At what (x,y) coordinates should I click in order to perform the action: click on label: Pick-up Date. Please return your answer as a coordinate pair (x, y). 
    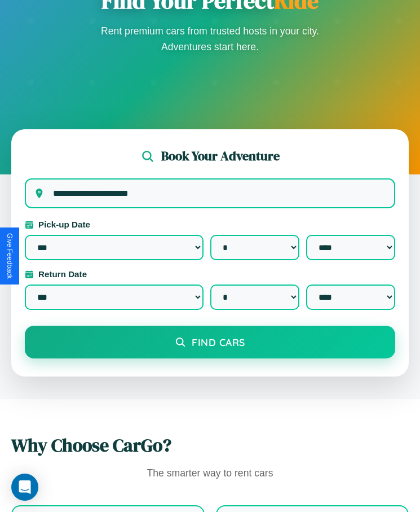
    Looking at the image, I should click on (210, 224).